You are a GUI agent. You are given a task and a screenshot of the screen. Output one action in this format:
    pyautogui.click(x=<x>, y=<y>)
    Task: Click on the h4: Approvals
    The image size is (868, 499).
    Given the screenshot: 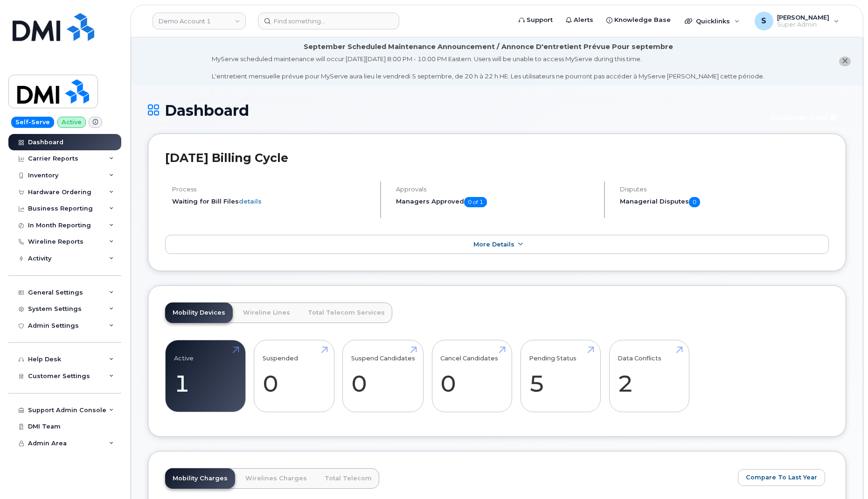 What is the action you would take?
    pyautogui.click(x=496, y=189)
    